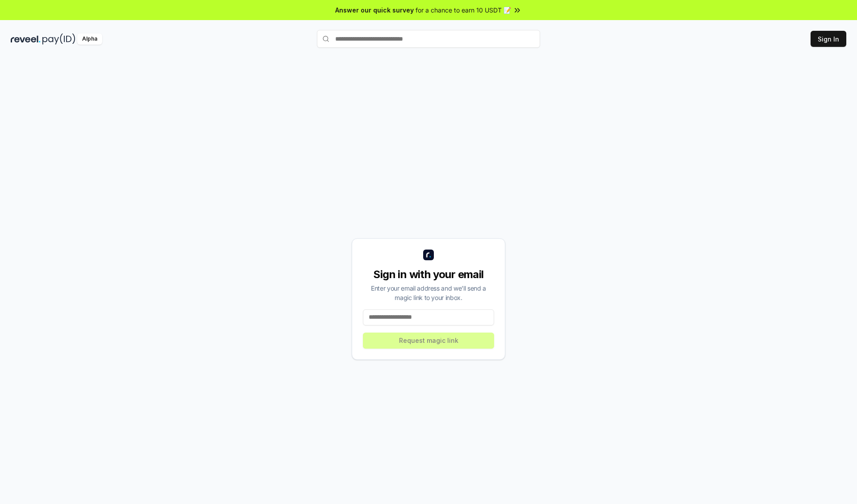 The image size is (857, 504). Describe the element at coordinates (428, 255) in the screenshot. I see `img: logo_small` at that location.